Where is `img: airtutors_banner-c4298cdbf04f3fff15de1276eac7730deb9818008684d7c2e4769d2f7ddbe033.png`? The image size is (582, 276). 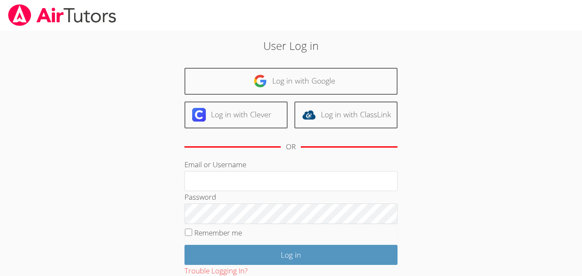
img: airtutors_banner-c4298cdbf04f3fff15de1276eac7730deb9818008684d7c2e4769d2f7ddbe033.png is located at coordinates (62, 15).